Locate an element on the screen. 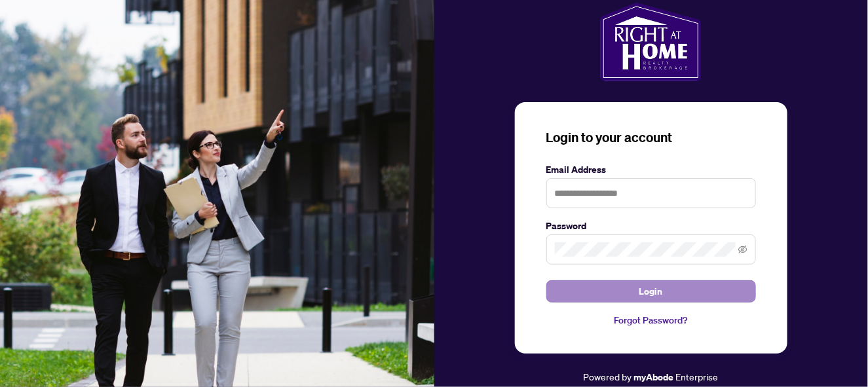 The image size is (868, 387). img: ma-logo is located at coordinates (651, 42).